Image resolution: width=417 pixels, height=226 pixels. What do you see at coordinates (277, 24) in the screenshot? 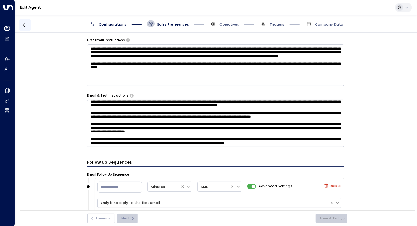
I see `span: Triggers` at bounding box center [277, 24].